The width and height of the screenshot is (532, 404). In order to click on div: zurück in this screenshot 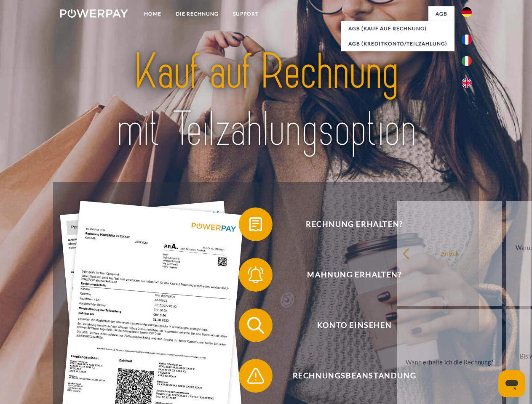, I will do `click(449, 253)`.